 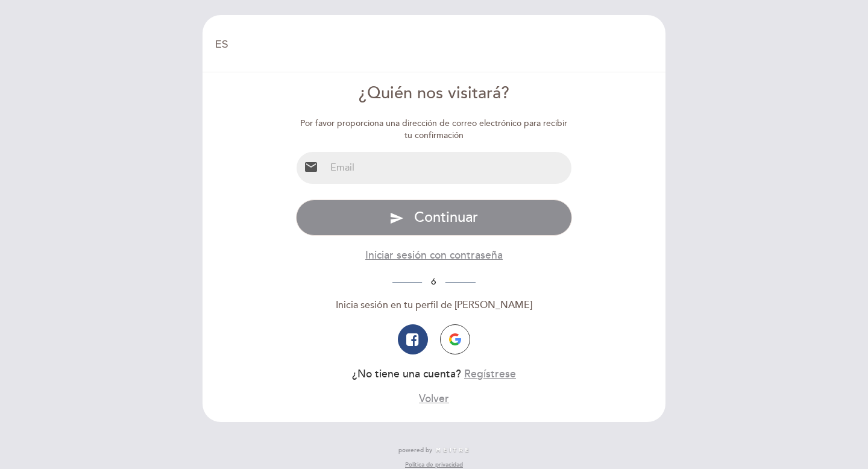 I want to click on button: Volver, so click(x=434, y=399).